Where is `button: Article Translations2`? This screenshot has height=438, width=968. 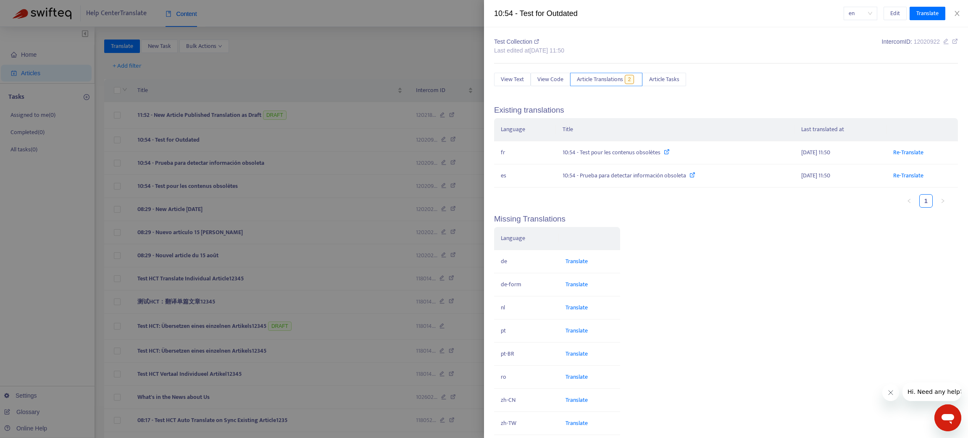
button: Article Translations2 is located at coordinates (606, 79).